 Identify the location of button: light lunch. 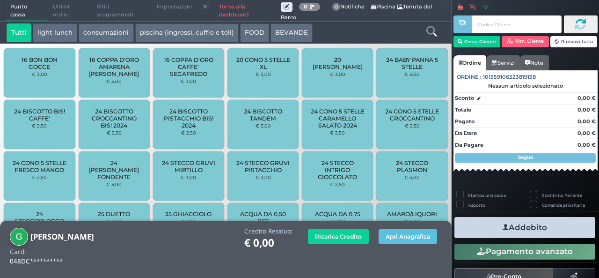
(55, 33).